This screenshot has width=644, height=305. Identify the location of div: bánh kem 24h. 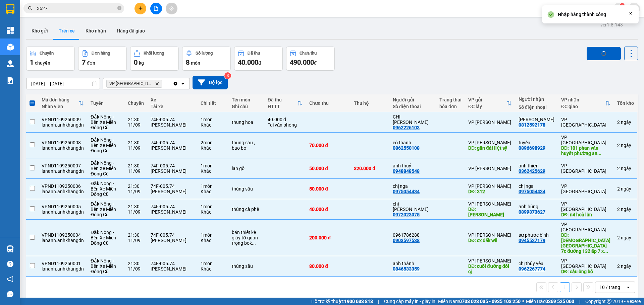
(40, 26).